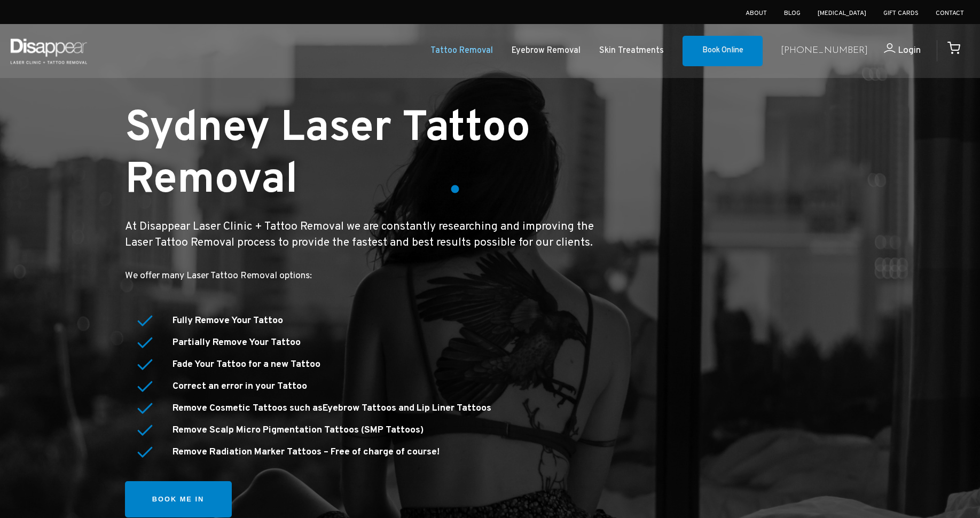 The height and width of the screenshot is (518, 980). Describe the element at coordinates (407, 408) in the screenshot. I see `span: Eyebrow Tattoos and Lip Liner Tattoos` at that location.